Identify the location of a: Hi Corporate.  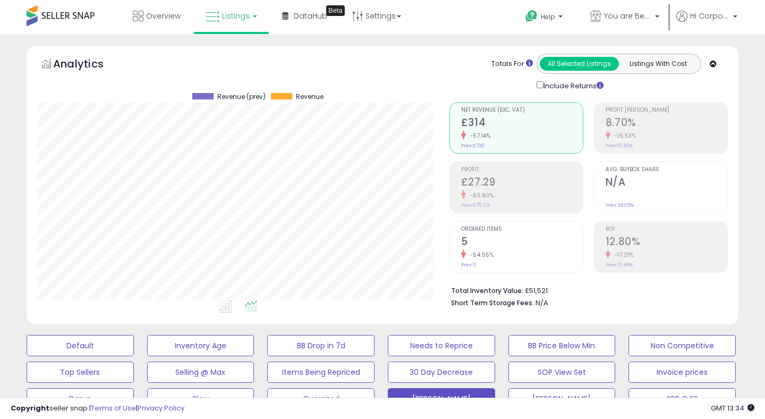
(707, 22).